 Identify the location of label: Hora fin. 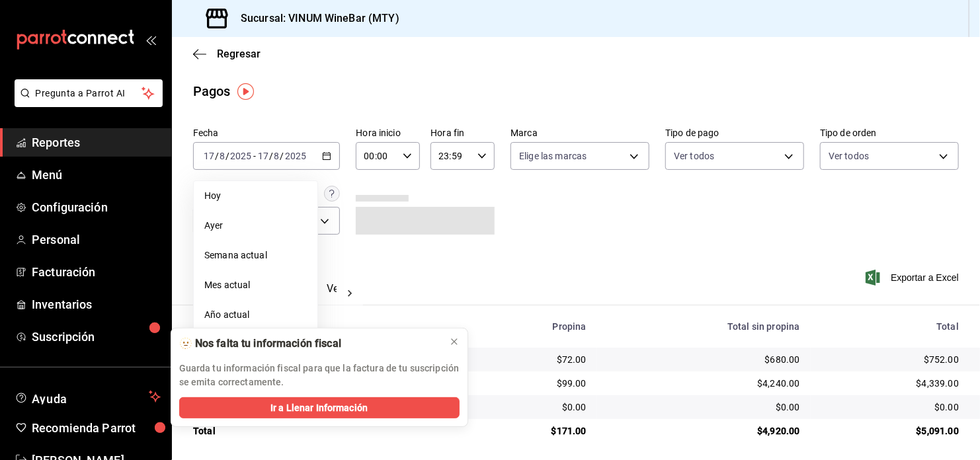
(463, 133).